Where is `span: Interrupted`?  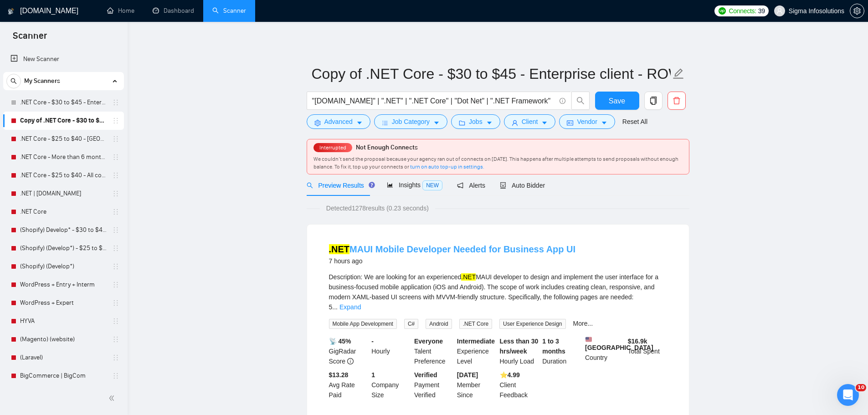 span: Interrupted is located at coordinates (333, 147).